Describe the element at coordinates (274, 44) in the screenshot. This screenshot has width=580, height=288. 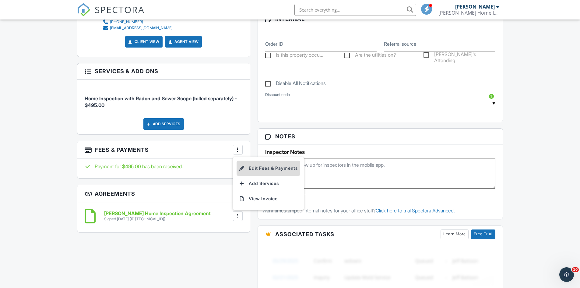
I see `label: Order ID` at that location.